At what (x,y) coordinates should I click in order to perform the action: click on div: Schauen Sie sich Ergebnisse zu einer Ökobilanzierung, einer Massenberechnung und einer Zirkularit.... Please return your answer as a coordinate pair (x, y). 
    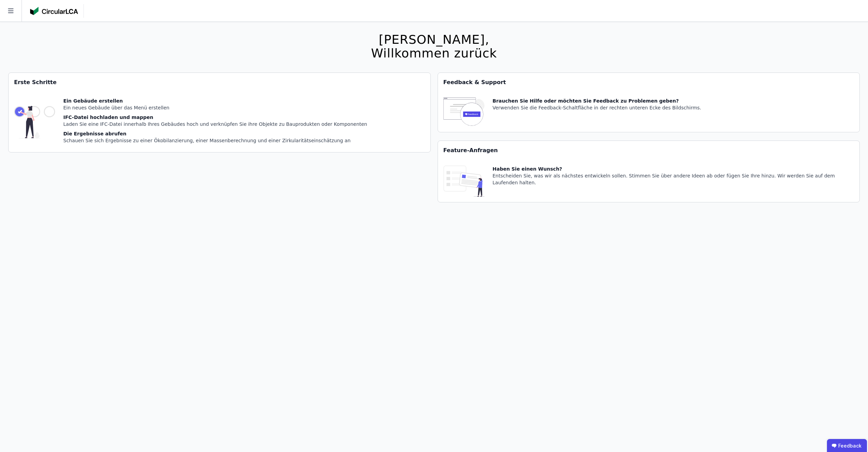
    Looking at the image, I should click on (215, 141).